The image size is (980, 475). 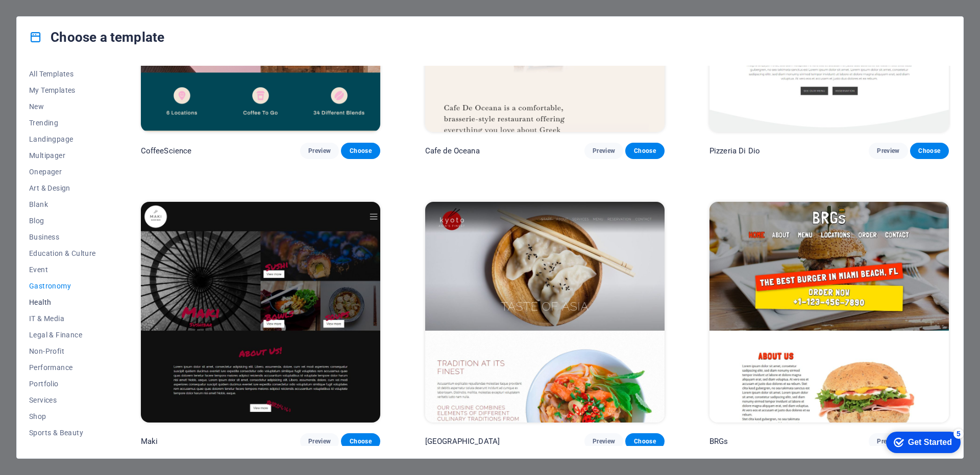 I want to click on p: Cafe de Oceana, so click(x=452, y=151).